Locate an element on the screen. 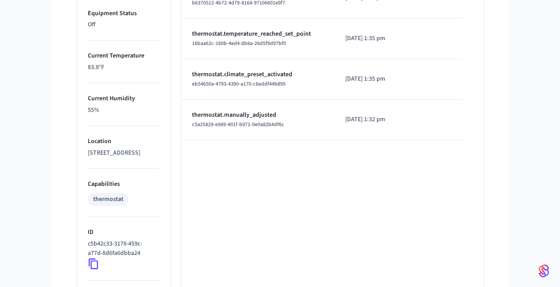  p: Current Humidity is located at coordinates (124, 99).